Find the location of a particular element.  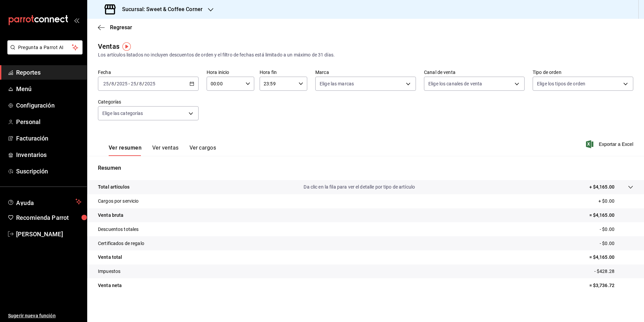

button: Regresar is located at coordinates (115, 27).